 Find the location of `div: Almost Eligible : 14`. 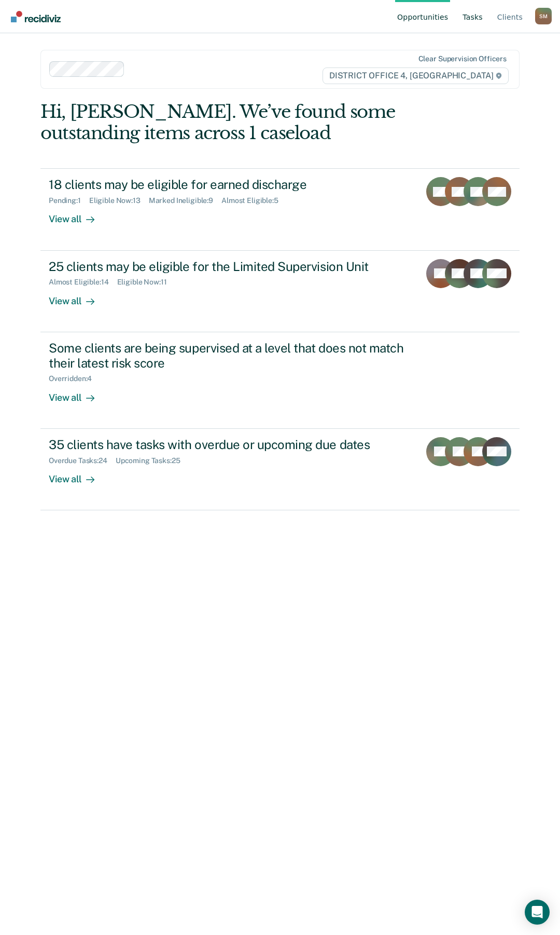

div: Almost Eligible : 14 is located at coordinates (83, 282).